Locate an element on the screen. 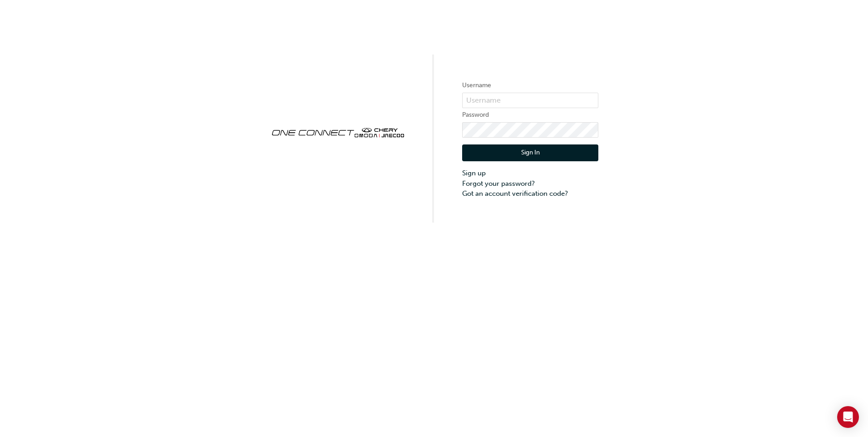  button: Sign In is located at coordinates (530, 153).